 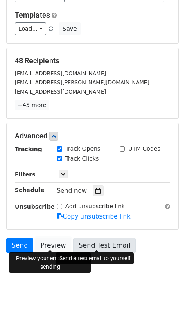 I want to click on span: Send now, so click(x=72, y=191).